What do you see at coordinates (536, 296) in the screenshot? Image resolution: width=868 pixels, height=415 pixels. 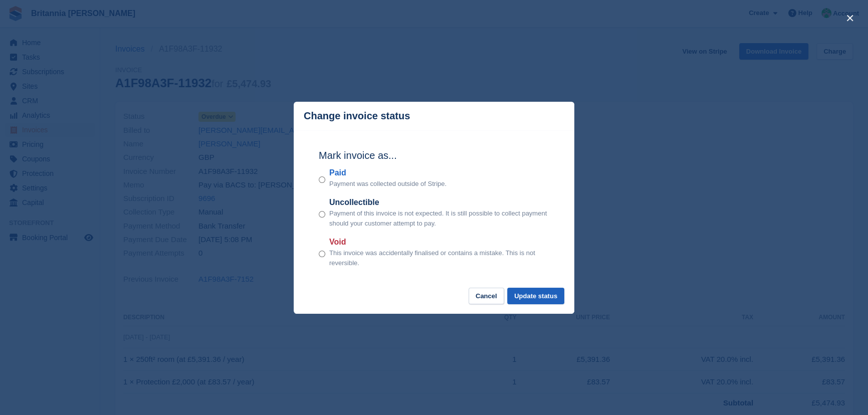 I see `button: Update status` at bounding box center [536, 296].